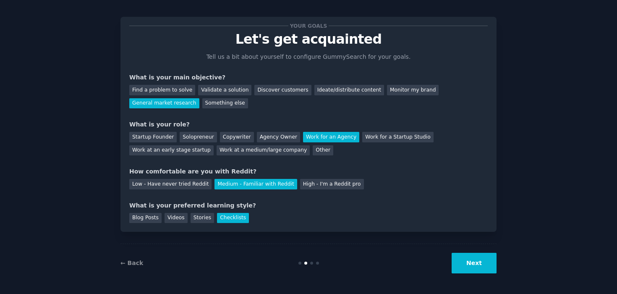  What do you see at coordinates (413, 90) in the screenshot?
I see `div: Monitor my brand` at bounding box center [413, 90].